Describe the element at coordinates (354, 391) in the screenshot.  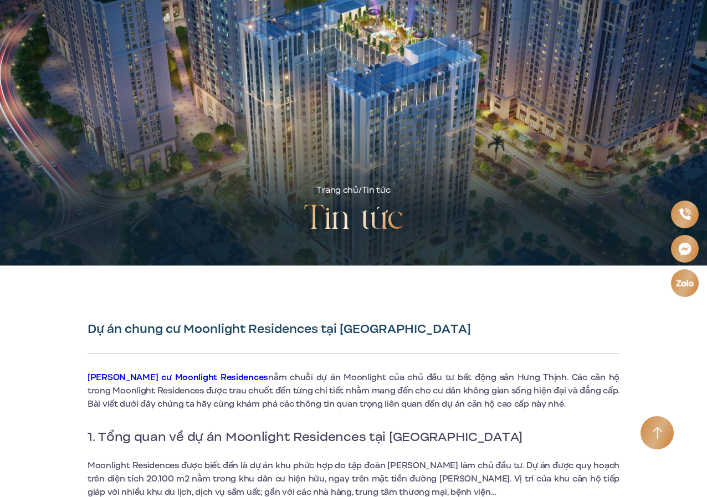
I see `span: nằm chuỗi dự án Moonlight của chủ đầu tư bất động sản Hưng Thịnh. Các căn hộ trong Moonlight Resi...` at that location.